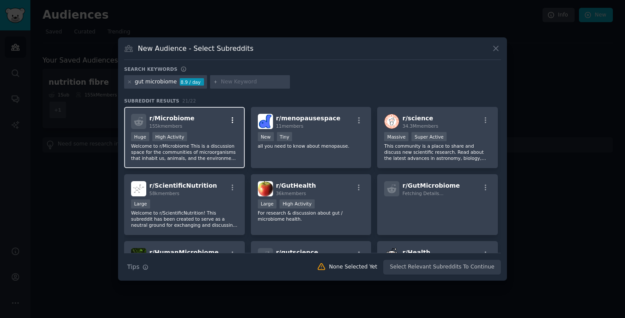 The width and height of the screenshot is (625, 318). I want to click on div: 8.9 / day, so click(192, 82).